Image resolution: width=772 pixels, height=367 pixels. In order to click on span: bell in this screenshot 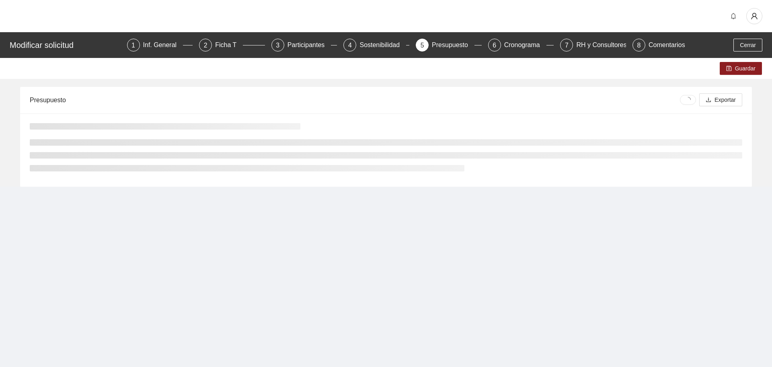, I will do `click(734, 16)`.